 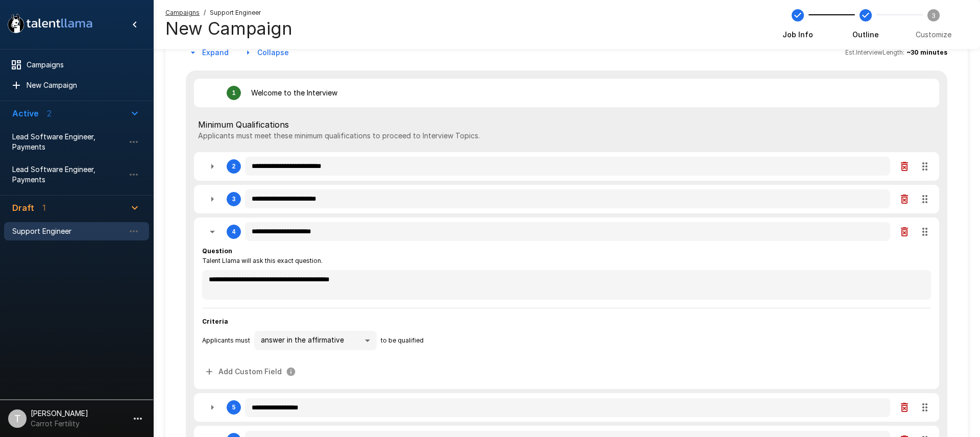 I want to click on span: Est. Interview Length:, so click(x=875, y=52).